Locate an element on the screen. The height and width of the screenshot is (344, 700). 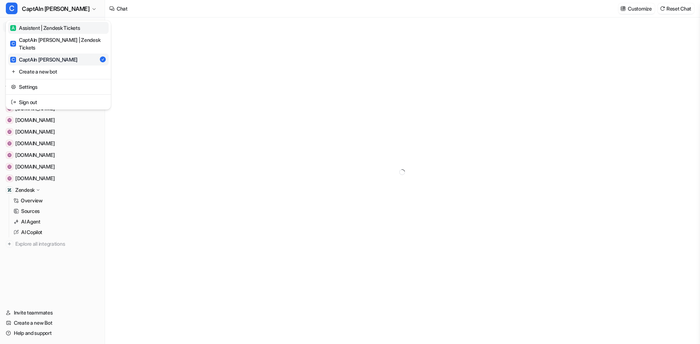
div: Assistent | Zendesk Tickets is located at coordinates (45, 28).